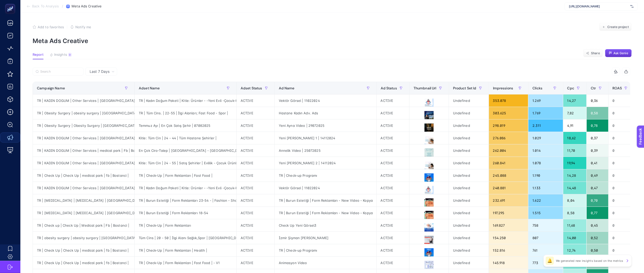  I want to click on div: 7,82, so click(574, 113).